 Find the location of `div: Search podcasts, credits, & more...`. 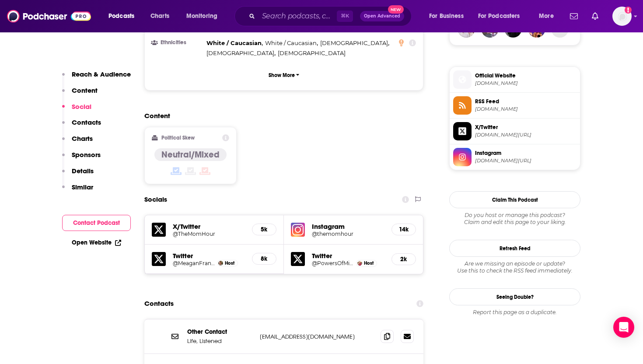

div: Search podcasts, credits, & more... is located at coordinates (331, 16).